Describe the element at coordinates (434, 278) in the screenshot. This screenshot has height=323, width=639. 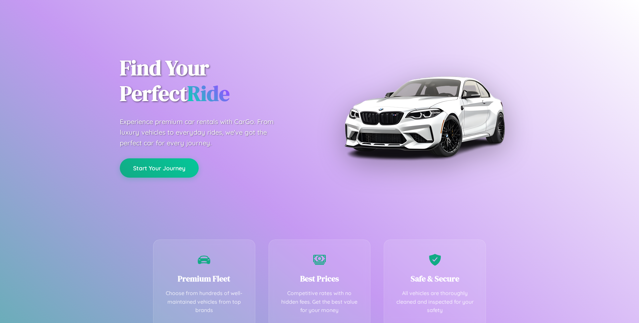
I see `h3: Safe & Secure` at that location.